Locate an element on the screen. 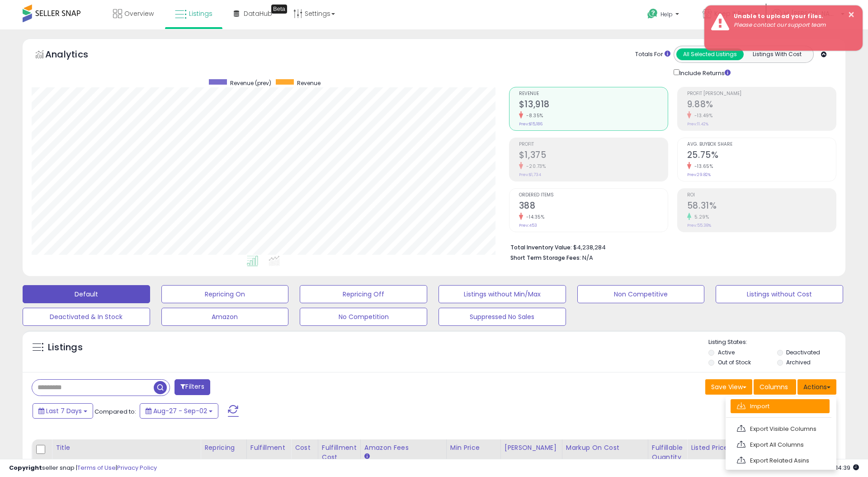  button: No Competition is located at coordinates (363, 317).